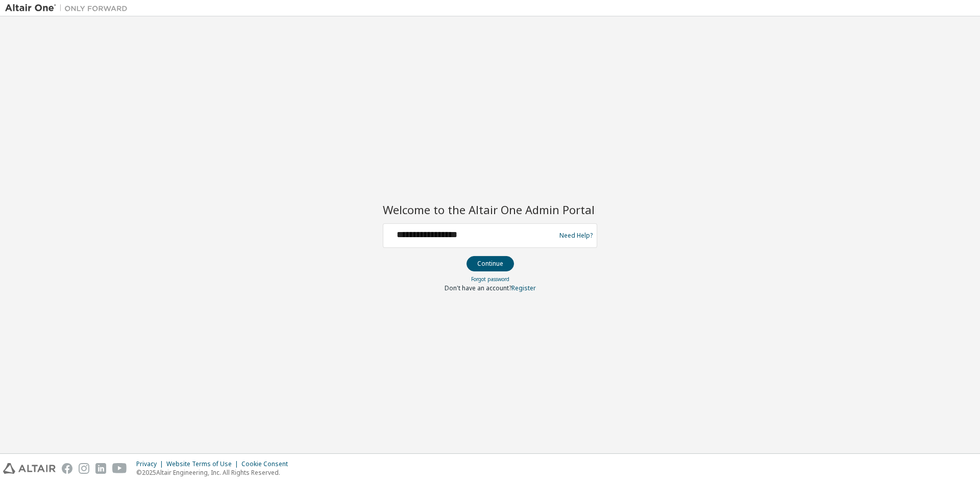 The height and width of the screenshot is (483, 980). I want to click on a: Forgot password, so click(490, 279).